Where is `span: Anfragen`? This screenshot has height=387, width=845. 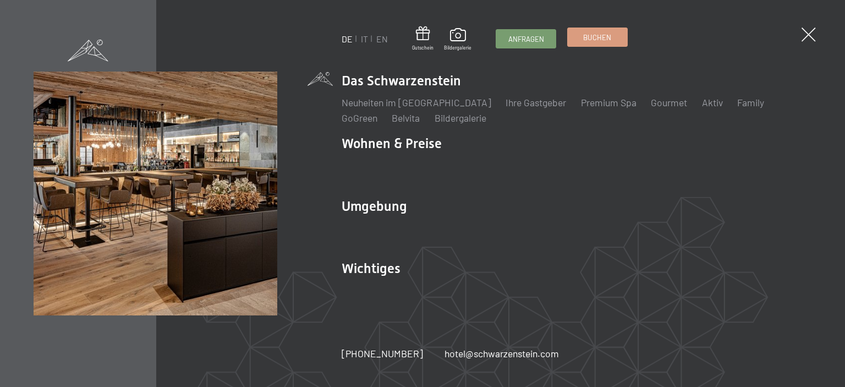 span: Anfragen is located at coordinates (526, 39).